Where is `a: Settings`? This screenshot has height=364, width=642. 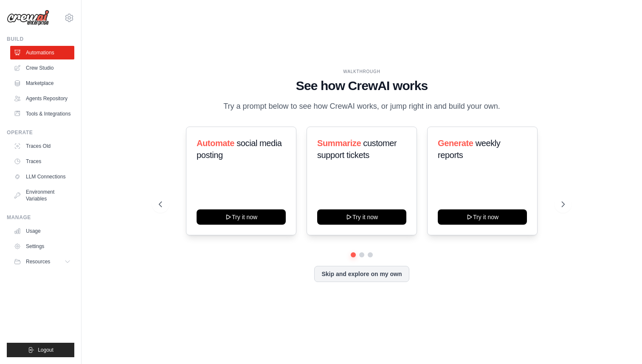 a: Settings is located at coordinates (42, 246).